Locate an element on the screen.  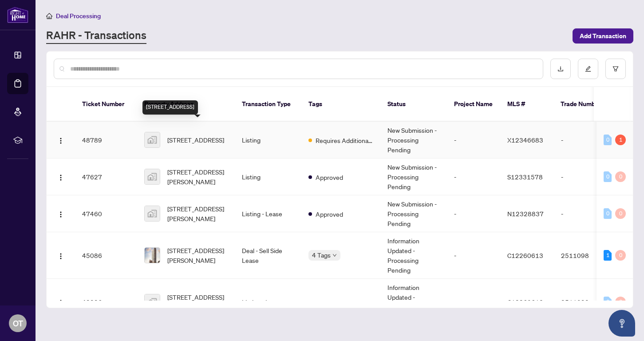
td: 42226 is located at coordinates (106, 302).